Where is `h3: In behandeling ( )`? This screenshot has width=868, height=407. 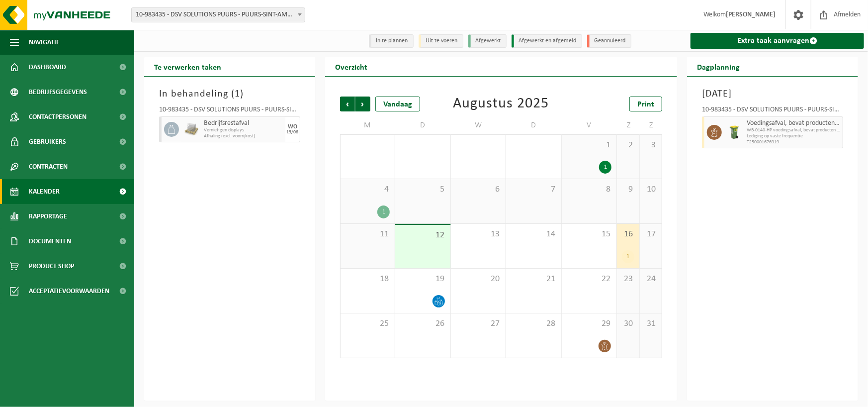
h3: In behandeling ( ) is located at coordinates (230, 94).